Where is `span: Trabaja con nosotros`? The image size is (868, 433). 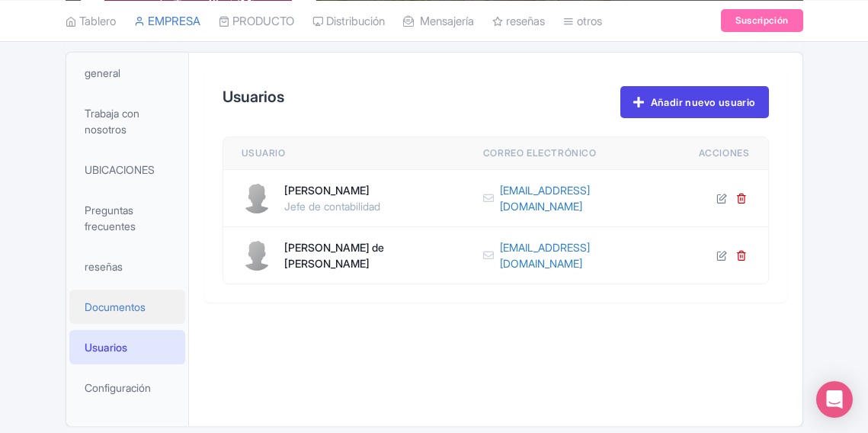 span: Trabaja con nosotros is located at coordinates (129, 121).